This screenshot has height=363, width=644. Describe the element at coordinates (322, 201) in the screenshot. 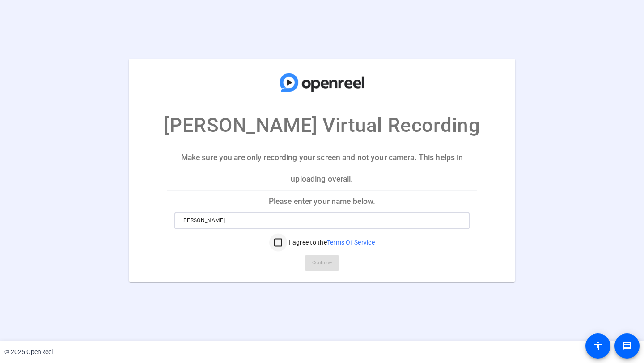

I see `p: Please enter your name below.` at that location.